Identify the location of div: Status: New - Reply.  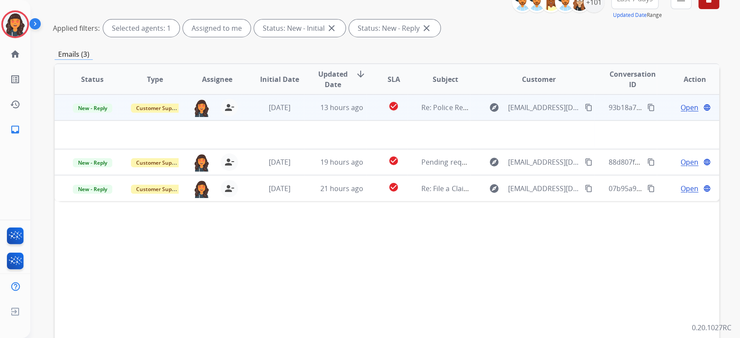
(394, 28).